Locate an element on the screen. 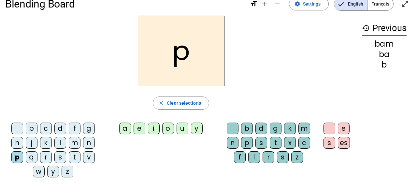  h2: p is located at coordinates (181, 51).